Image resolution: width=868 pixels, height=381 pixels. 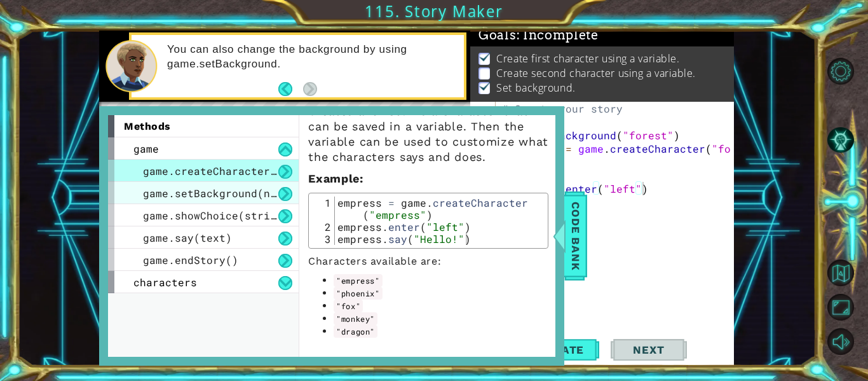 What do you see at coordinates (648, 350) in the screenshot?
I see `span: Next` at bounding box center [648, 350].